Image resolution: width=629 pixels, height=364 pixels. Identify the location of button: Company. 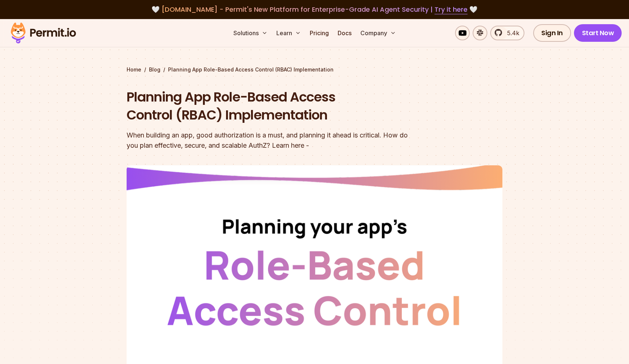
(378, 33).